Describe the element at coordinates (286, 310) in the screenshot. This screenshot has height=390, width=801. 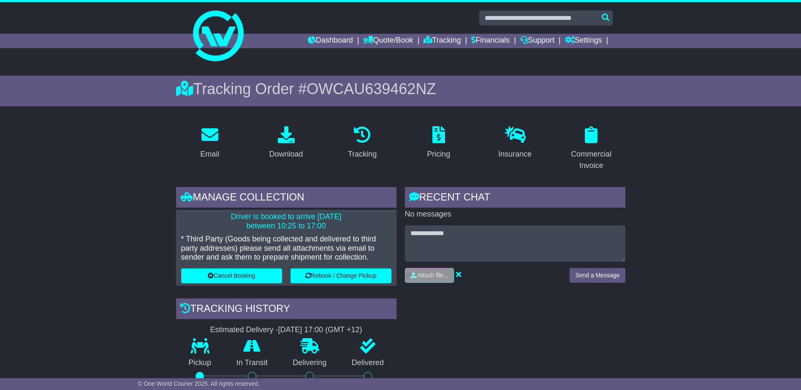
I see `div: Tracking history` at that location.